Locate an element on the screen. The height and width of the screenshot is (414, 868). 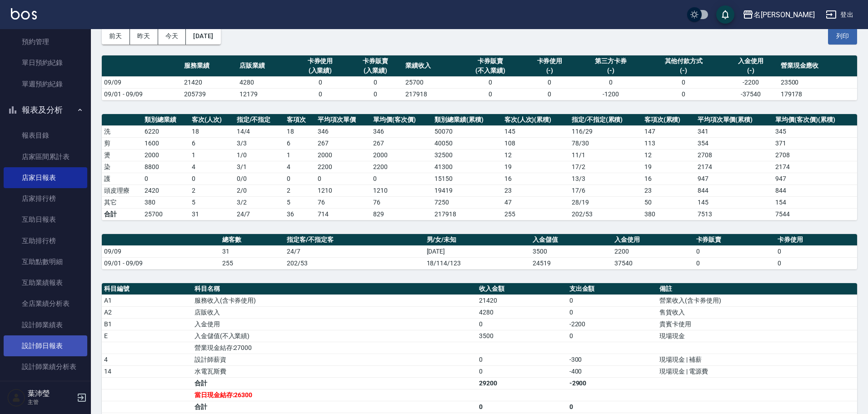
td: 3 / 3 is located at coordinates (259, 143).